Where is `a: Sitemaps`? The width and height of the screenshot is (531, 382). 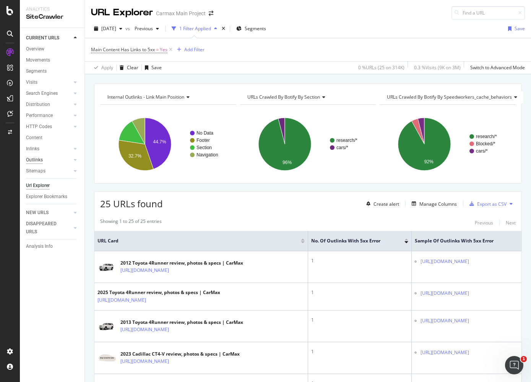
a: Sitemaps is located at coordinates (49, 171).